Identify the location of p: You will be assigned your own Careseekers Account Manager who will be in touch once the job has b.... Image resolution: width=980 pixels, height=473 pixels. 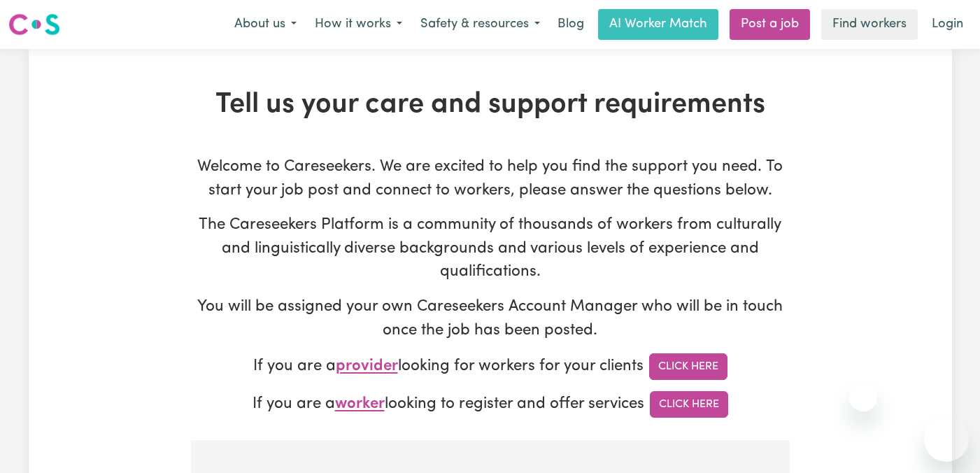
(490, 318).